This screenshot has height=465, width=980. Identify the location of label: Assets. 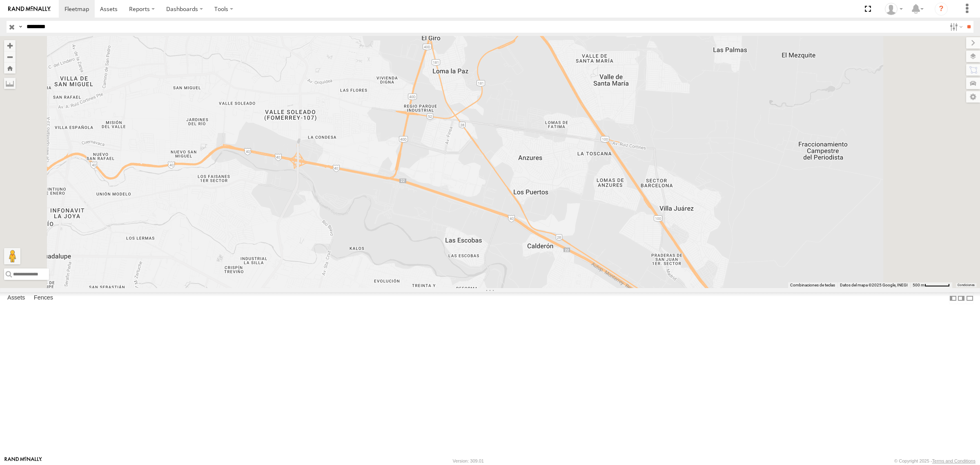
(16, 298).